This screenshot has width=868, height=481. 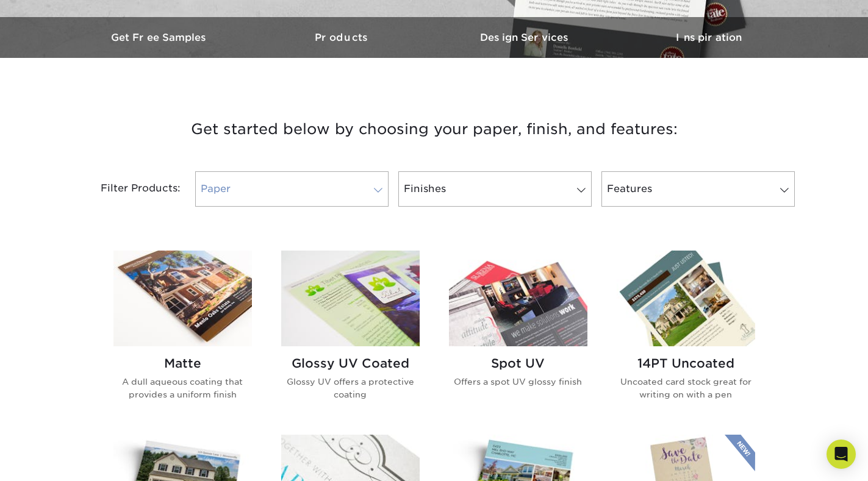 I want to click on p: Offers a spot UV glossy finish, so click(x=517, y=382).